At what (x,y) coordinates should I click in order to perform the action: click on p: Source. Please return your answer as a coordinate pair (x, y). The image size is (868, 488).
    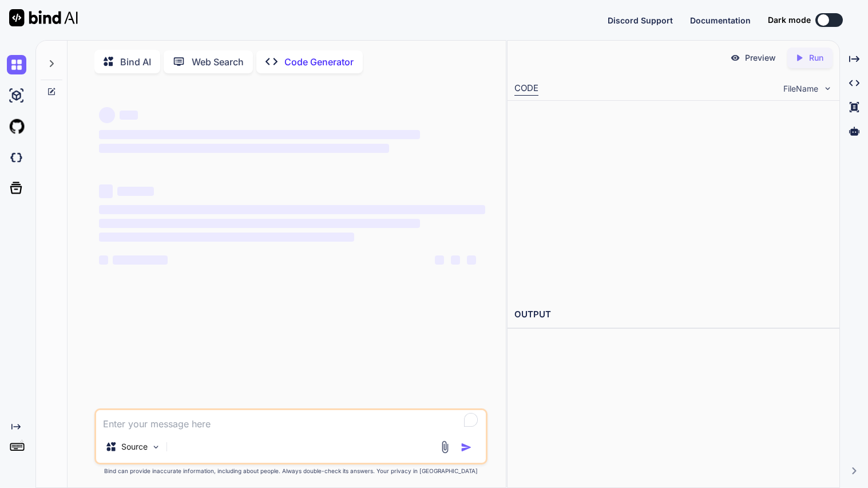
    Looking at the image, I should click on (134, 447).